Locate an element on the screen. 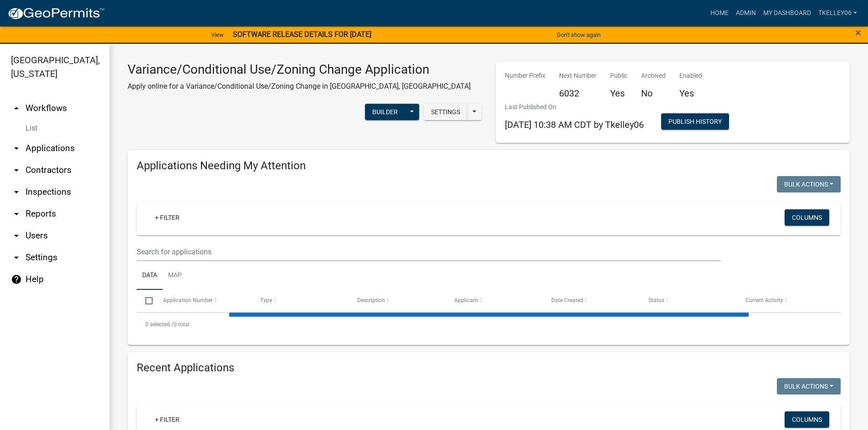  datatable-header-cell: Current Activity is located at coordinates (785, 301).